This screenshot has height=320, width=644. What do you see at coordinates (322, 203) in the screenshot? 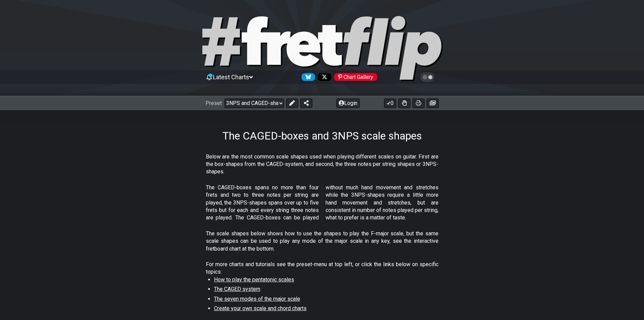
I see `p: The CAGED-boxes spans no more than four frets and two to three notes per string are played, the 3...` at bounding box center [322, 203].